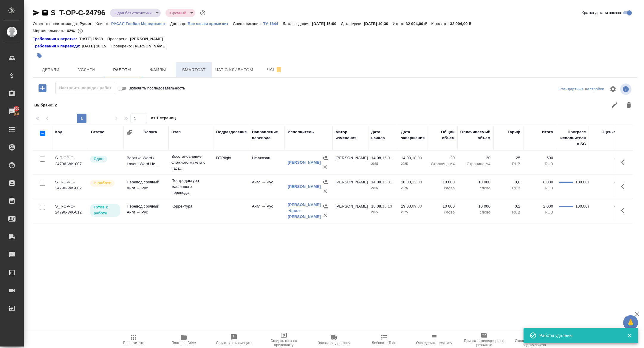 The height and width of the screenshot is (348, 644). Describe the element at coordinates (80, 31) in the screenshot. I see `button: 10500.00 RUB;` at that location.